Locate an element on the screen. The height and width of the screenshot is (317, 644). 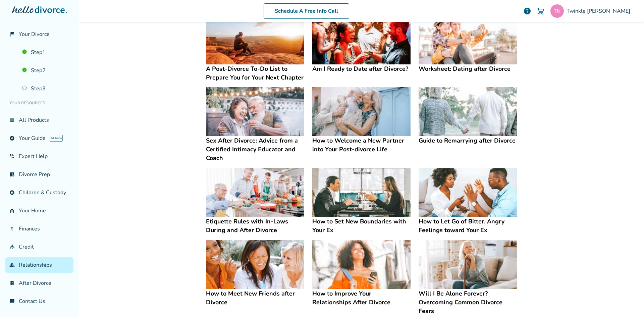
h4: Am I Ready to Date after Divorce? is located at coordinates (361, 69).